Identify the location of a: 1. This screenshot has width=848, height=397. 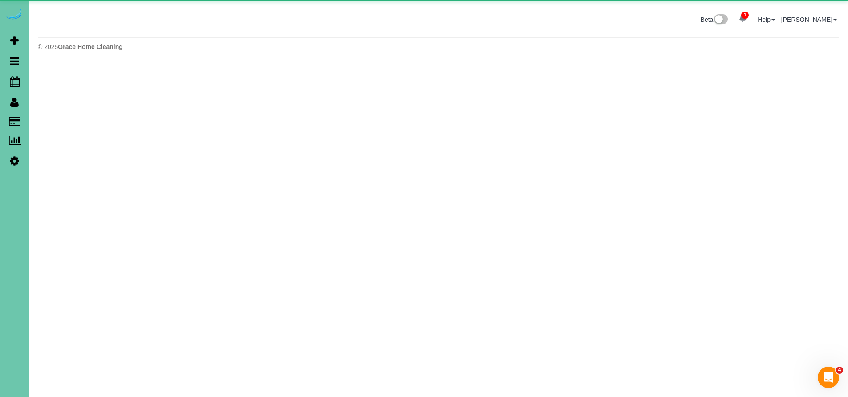
(742, 19).